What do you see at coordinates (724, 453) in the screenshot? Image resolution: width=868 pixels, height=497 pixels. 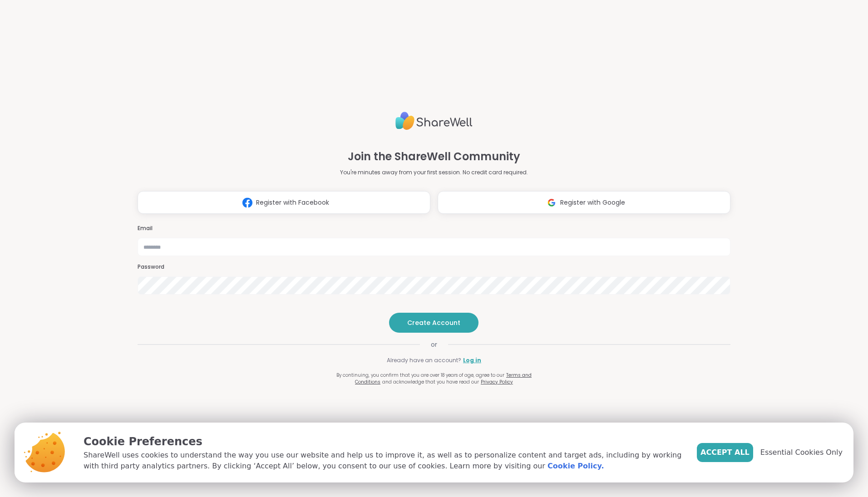 I see `button: Accept All` at bounding box center [724, 453].